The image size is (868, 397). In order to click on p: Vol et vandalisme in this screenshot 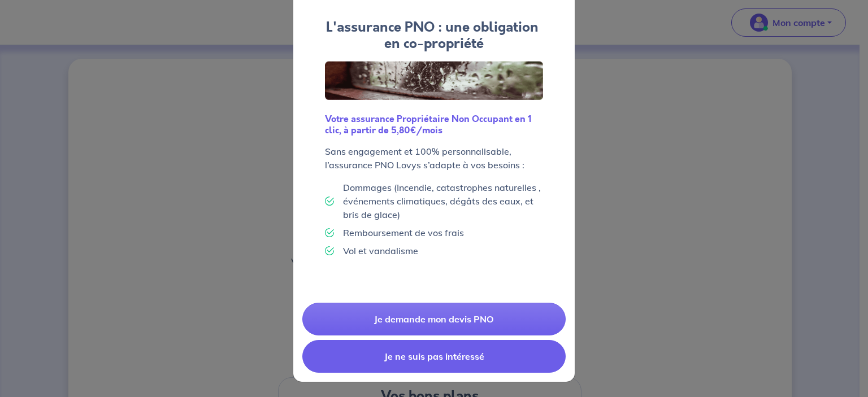, I will do `click(380, 251)`.